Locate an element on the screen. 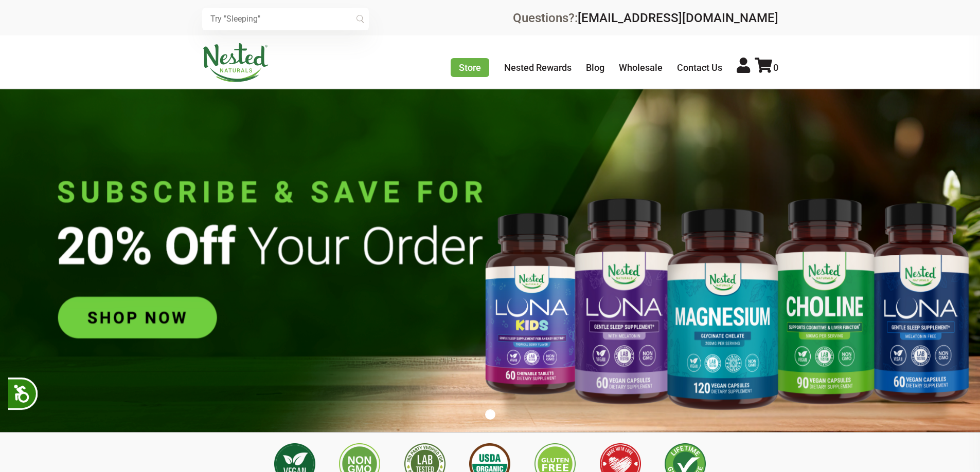 Image resolution: width=980 pixels, height=472 pixels. a: 0 is located at coordinates (767, 68).